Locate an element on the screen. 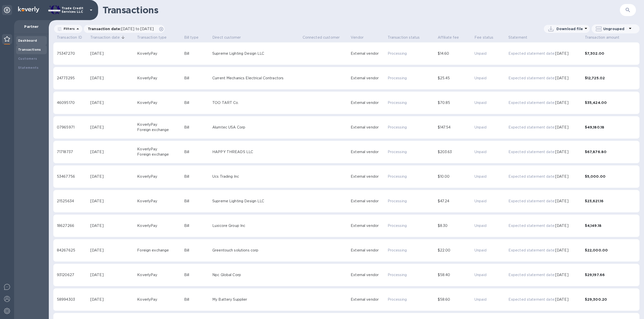  span: Vendor is located at coordinates (357, 37).